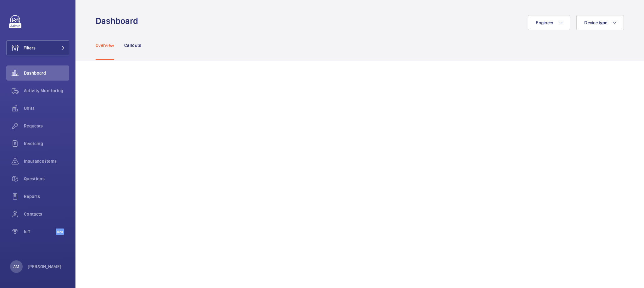  I want to click on button: Engineer, so click(550, 22).